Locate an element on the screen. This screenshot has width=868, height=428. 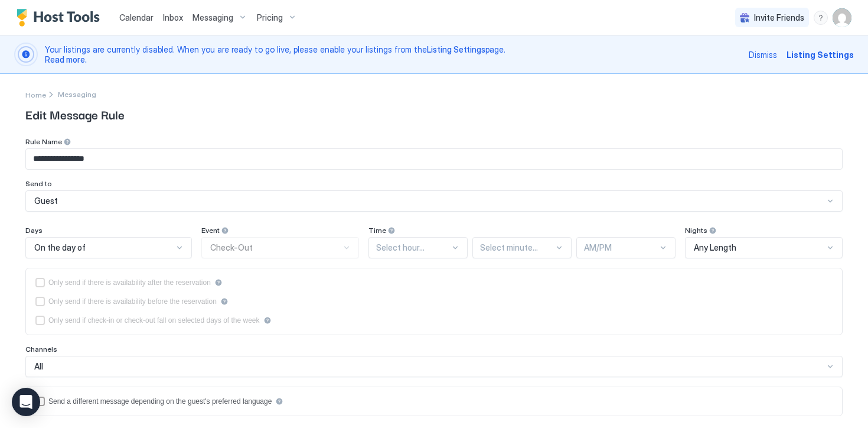
a: Read more. is located at coordinates (66, 59).